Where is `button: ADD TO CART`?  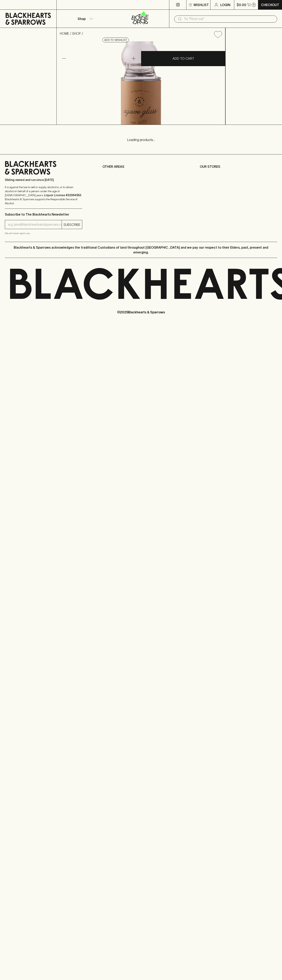
button: ADD TO CART is located at coordinates (183, 59).